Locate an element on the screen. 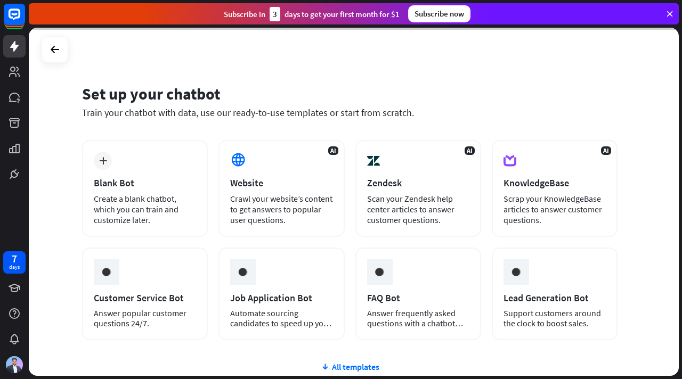 The width and height of the screenshot is (682, 379). div: 3 is located at coordinates (275, 14).